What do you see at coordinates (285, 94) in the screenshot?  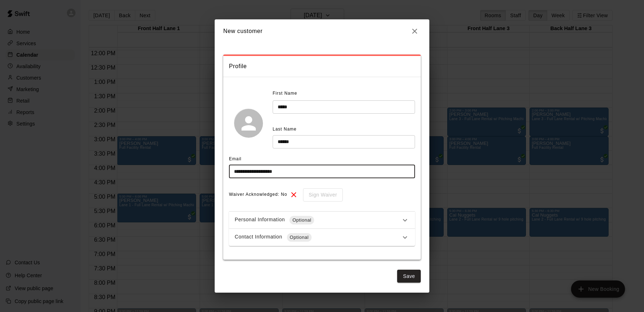 I see `span: First Name` at bounding box center [285, 94].